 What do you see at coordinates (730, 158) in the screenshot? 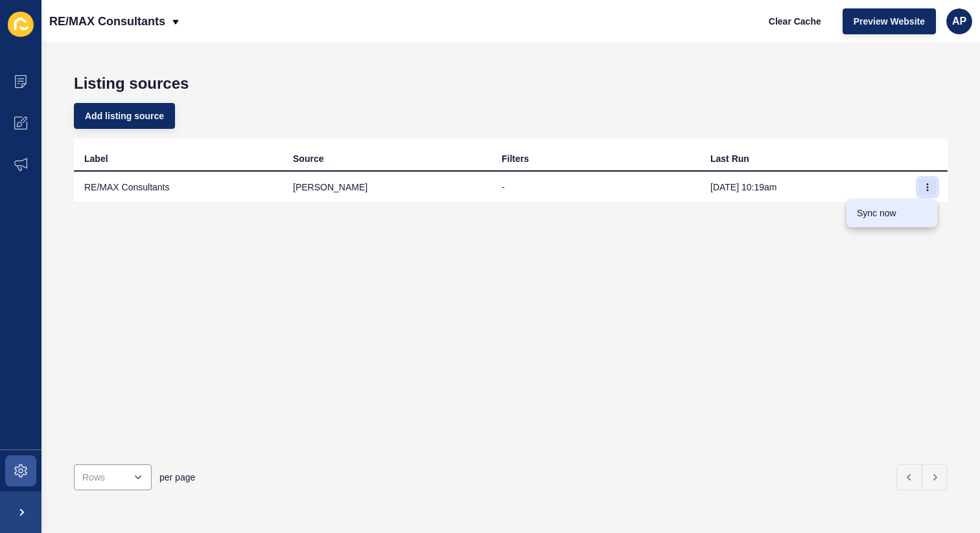
I see `div: Last Run` at bounding box center [730, 158].